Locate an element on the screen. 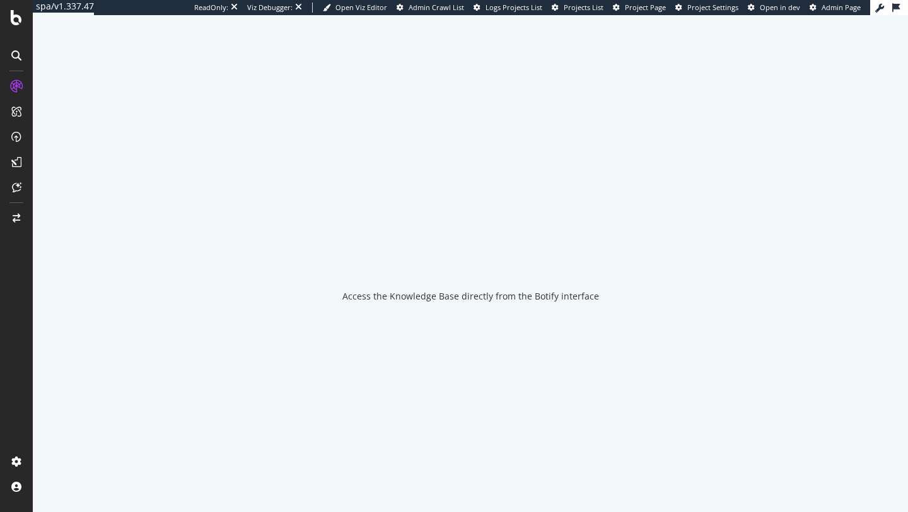 The height and width of the screenshot is (512, 908). a: Logs Projects List is located at coordinates (508, 8).